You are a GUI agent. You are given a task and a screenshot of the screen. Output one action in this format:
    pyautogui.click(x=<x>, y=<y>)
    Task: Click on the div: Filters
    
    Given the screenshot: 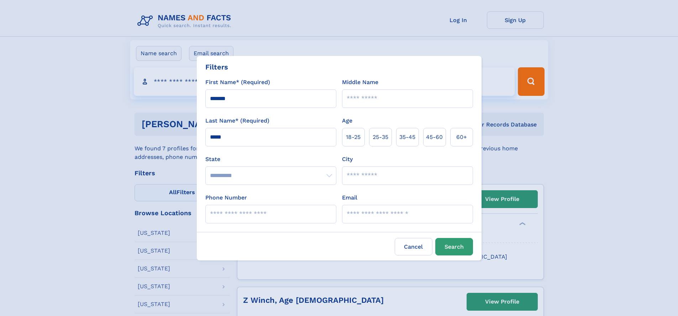 What is the action you would take?
    pyautogui.click(x=217, y=67)
    